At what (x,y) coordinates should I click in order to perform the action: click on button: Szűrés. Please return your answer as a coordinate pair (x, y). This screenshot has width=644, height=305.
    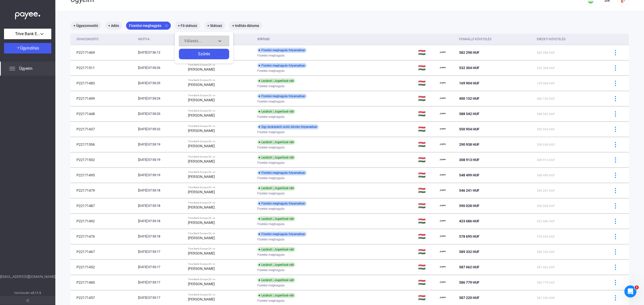
    Looking at the image, I should click on (204, 54).